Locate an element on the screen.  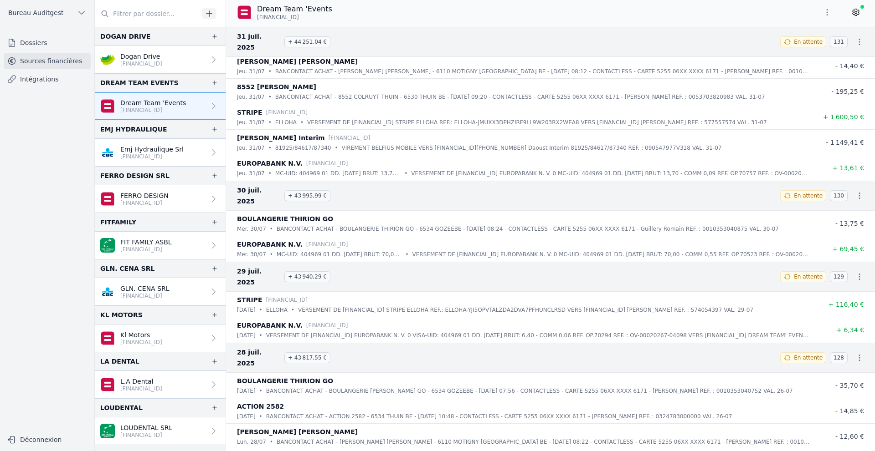
a: Dossiers is located at coordinates (47, 43).